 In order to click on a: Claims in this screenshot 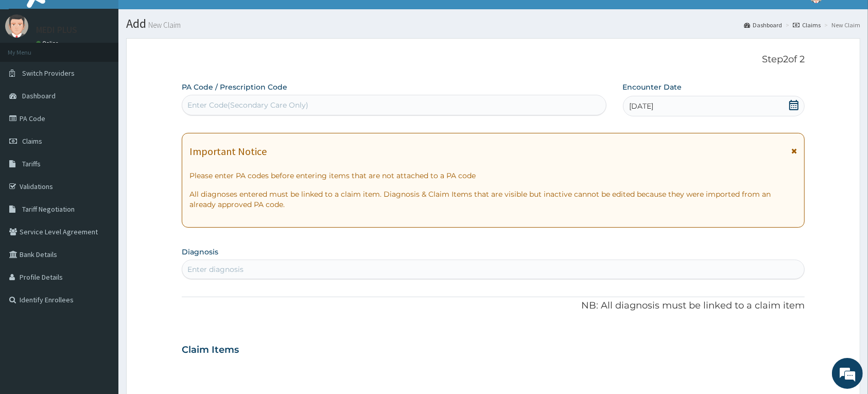, I will do `click(807, 25)`.